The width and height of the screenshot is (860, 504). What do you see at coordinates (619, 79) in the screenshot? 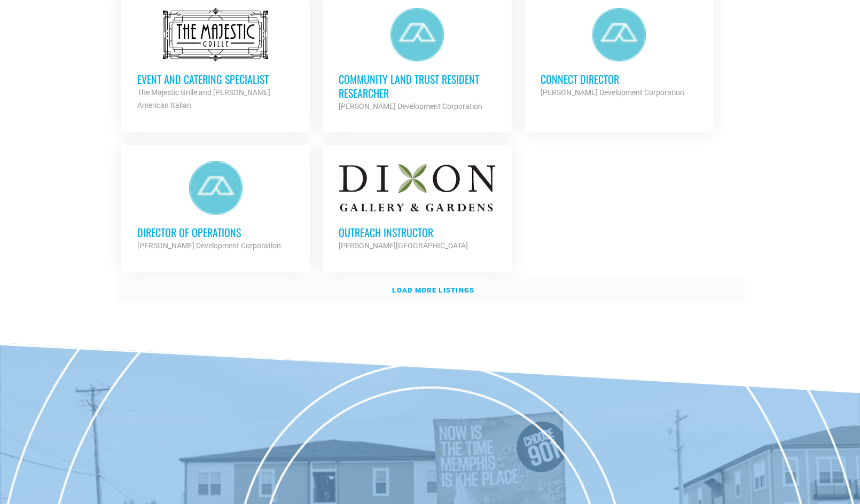
I see `h3: Connect Director` at bounding box center [619, 79].